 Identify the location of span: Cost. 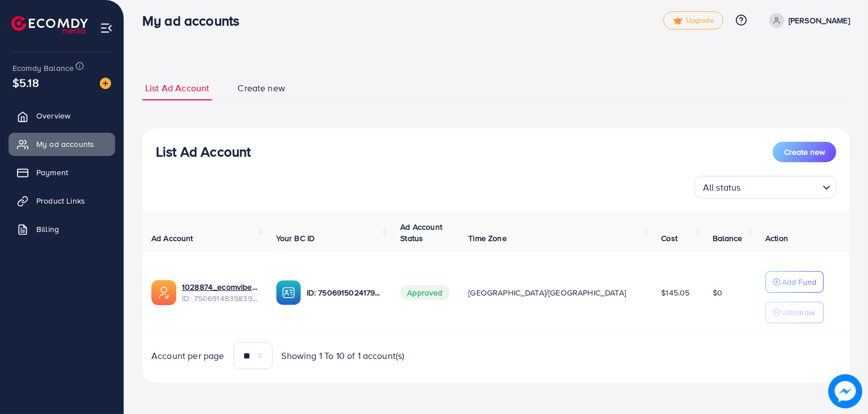
(669, 238).